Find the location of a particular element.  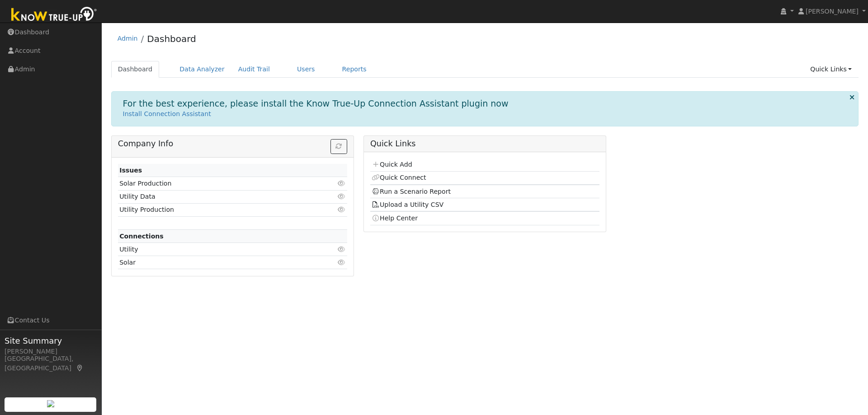

a: Map is located at coordinates (80, 369).